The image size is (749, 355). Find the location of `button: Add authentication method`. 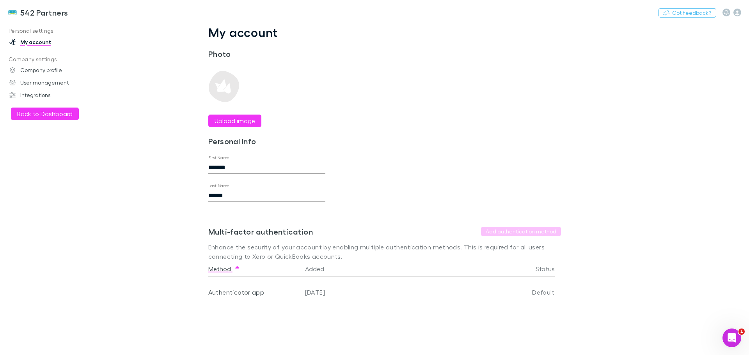

button: Add authentication method is located at coordinates (521, 232).